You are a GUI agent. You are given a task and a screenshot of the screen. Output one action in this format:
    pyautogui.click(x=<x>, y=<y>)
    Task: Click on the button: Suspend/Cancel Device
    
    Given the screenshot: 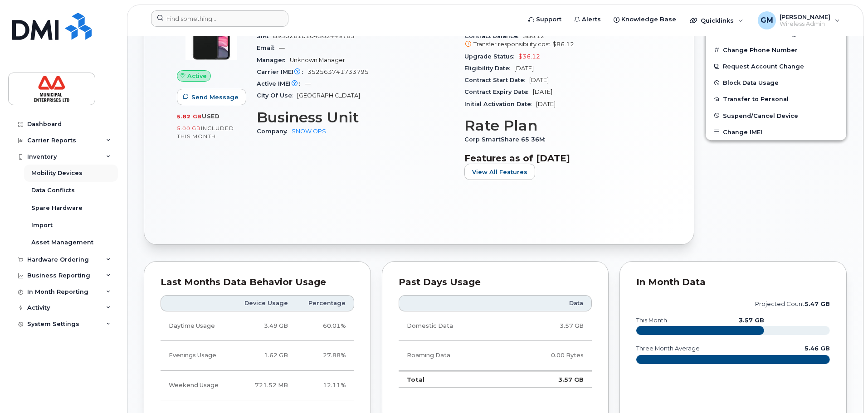 What is the action you would take?
    pyautogui.click(x=776, y=116)
    